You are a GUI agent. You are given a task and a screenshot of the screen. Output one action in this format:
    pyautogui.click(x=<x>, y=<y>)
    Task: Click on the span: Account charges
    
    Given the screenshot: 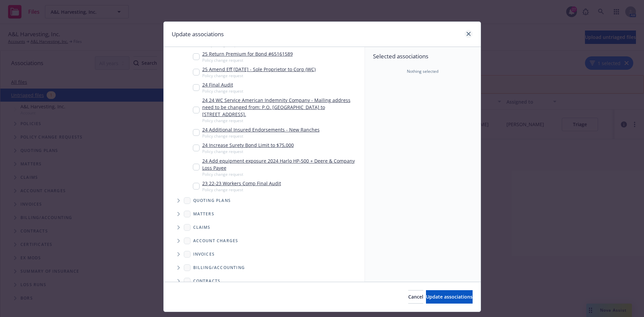 What is the action you would take?
    pyautogui.click(x=215, y=241)
    